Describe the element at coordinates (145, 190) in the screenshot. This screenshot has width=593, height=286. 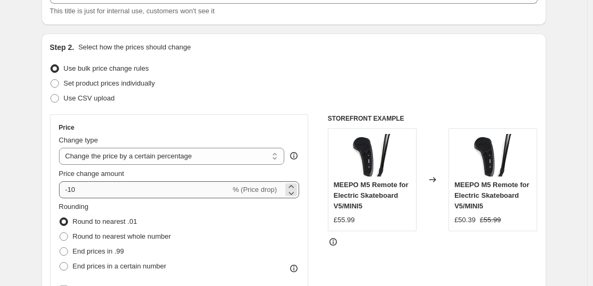
I see `input: -15` at that location.